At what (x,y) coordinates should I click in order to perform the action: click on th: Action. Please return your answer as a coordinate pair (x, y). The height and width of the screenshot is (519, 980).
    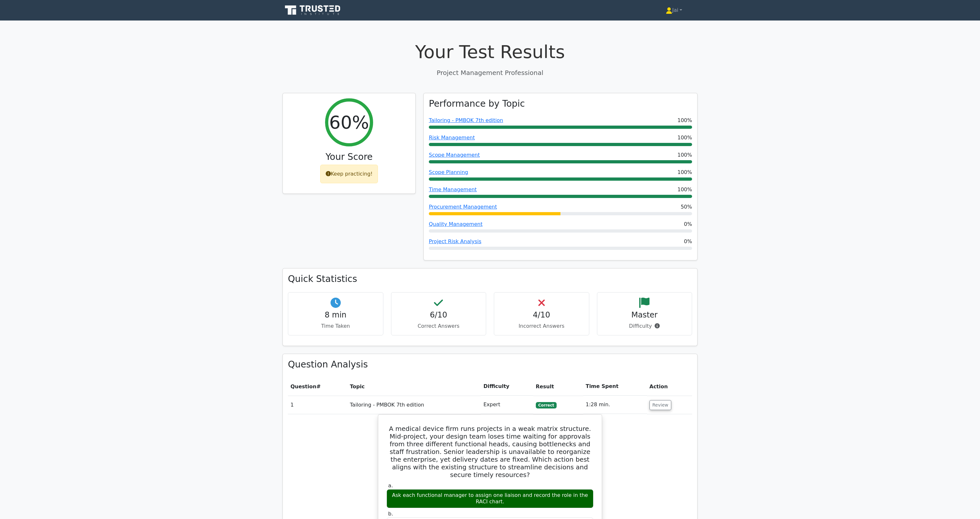
    Looking at the image, I should click on (669, 386).